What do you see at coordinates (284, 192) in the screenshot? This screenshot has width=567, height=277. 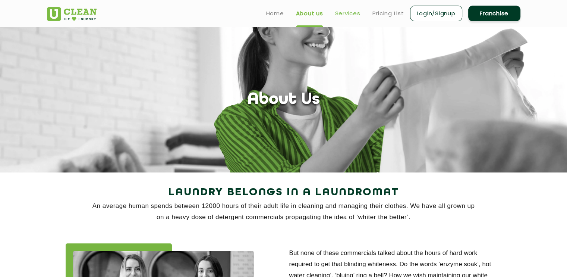 I see `h2: Laundry Belongs in a Laundromat` at bounding box center [284, 192].